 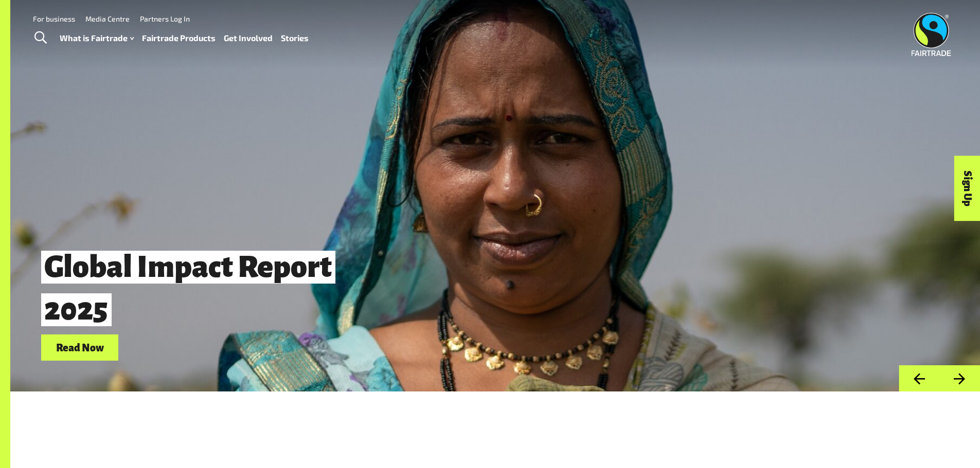 What do you see at coordinates (188, 288) in the screenshot?
I see `span: Global Impact Report 2025` at bounding box center [188, 288].